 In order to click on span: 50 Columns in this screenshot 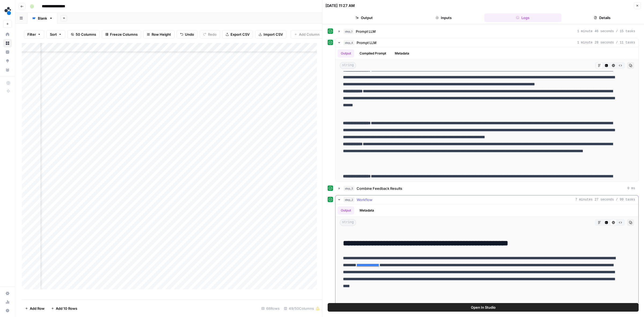, I will do `click(86, 35)`.